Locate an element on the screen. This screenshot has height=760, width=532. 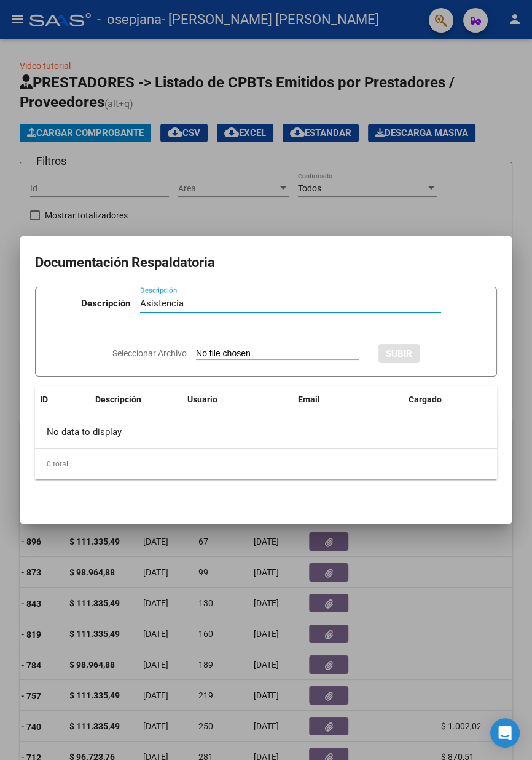
p: Descripción is located at coordinates (106, 303).